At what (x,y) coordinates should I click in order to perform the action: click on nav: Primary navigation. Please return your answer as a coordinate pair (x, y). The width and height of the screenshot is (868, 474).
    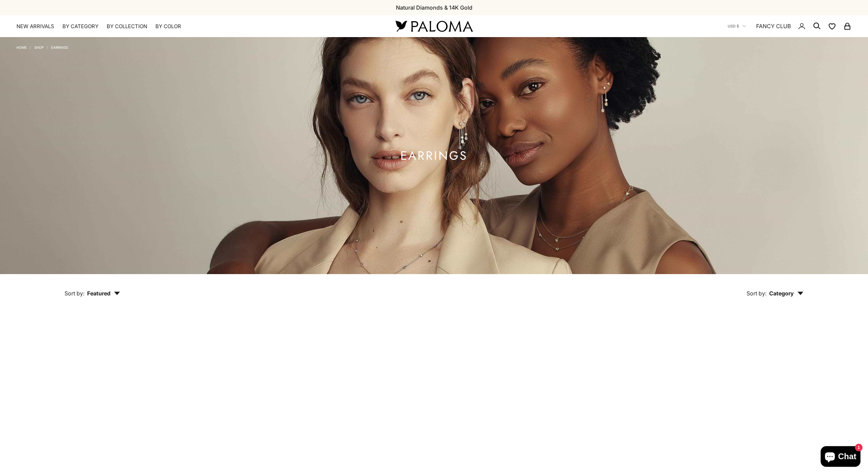
    Looking at the image, I should click on (198, 26).